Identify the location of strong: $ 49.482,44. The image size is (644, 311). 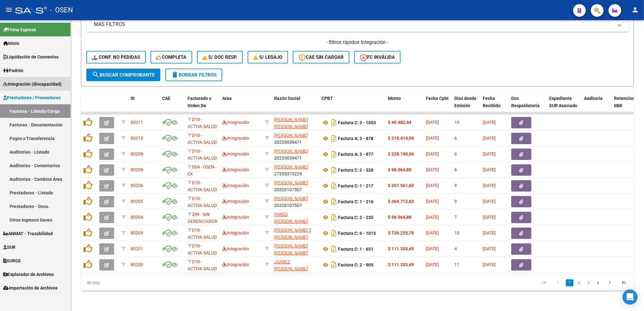
(400, 122).